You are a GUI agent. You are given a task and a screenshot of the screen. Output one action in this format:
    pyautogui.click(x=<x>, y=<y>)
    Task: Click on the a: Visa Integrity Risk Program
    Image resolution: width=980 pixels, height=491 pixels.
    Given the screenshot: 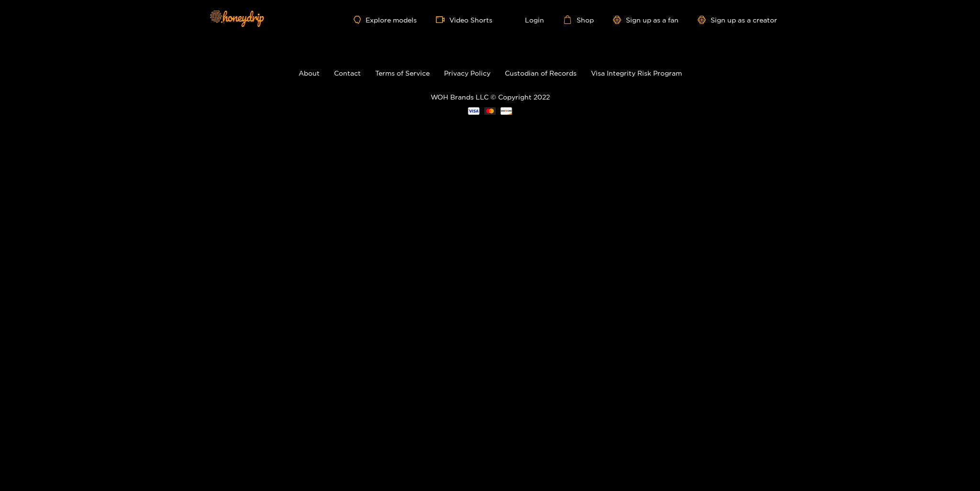 What is the action you would take?
    pyautogui.click(x=637, y=73)
    